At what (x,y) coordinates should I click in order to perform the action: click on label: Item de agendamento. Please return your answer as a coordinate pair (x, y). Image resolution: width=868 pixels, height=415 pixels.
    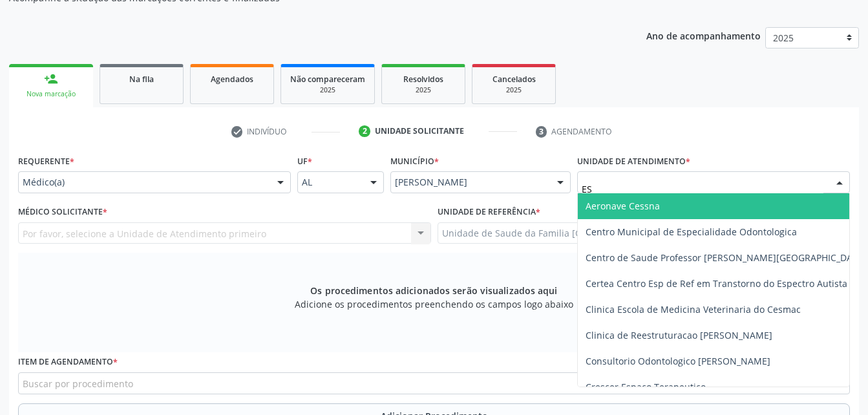
    Looking at the image, I should click on (68, 362).